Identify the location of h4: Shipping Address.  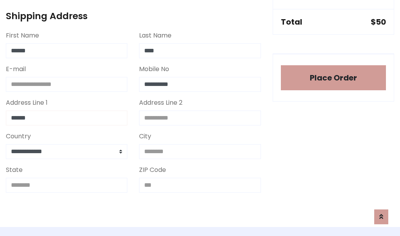
(133, 16).